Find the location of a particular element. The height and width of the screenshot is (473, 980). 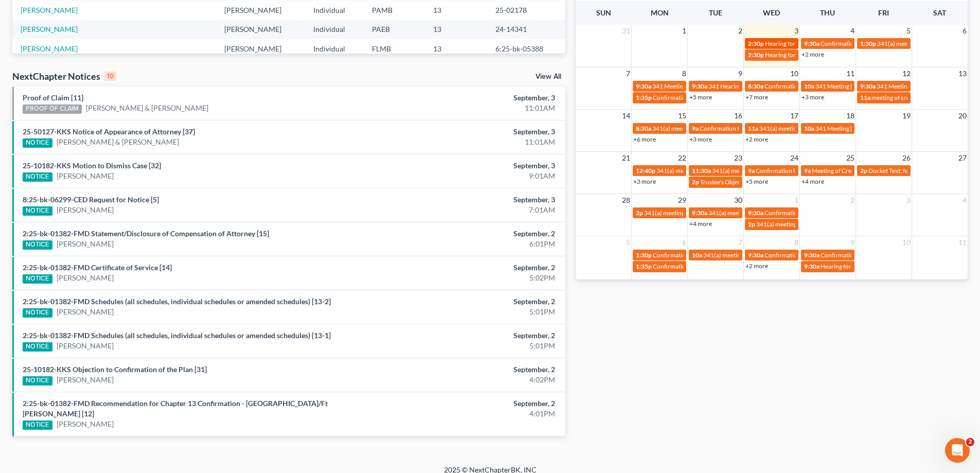

span: 11a is located at coordinates (753, 128).